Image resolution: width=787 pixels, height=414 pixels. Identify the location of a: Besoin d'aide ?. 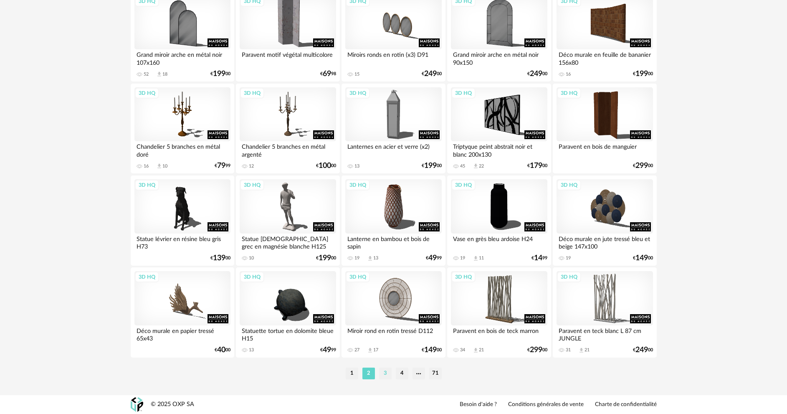
(478, 405).